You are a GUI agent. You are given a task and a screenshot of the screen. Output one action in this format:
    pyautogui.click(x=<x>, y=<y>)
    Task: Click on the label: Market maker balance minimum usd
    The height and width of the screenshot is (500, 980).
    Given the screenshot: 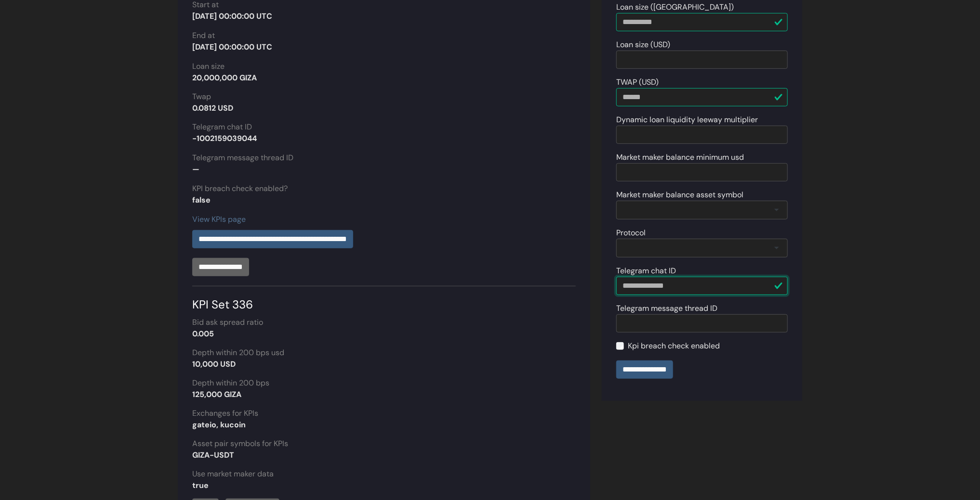 What is the action you would take?
    pyautogui.click(x=680, y=157)
    